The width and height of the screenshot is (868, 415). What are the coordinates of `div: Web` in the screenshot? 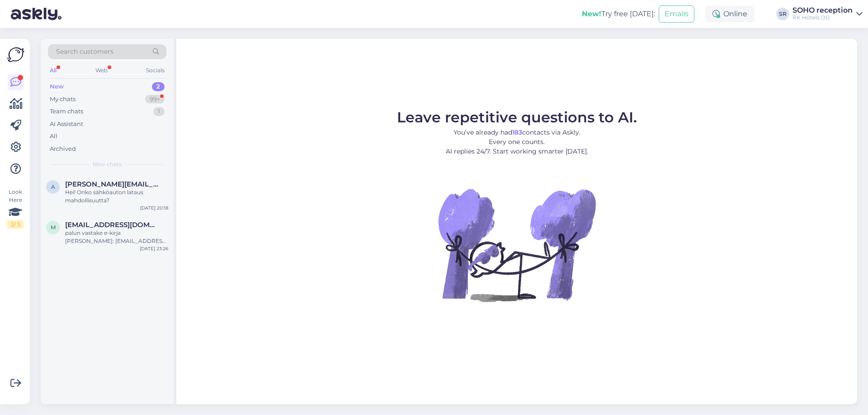 It's located at (101, 71).